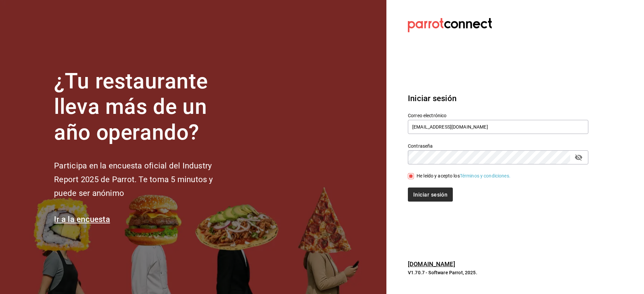  What do you see at coordinates (131, 107) in the screenshot?
I see `font: ¿Tu restaurante lleva más de un año operando?` at bounding box center [131, 107].